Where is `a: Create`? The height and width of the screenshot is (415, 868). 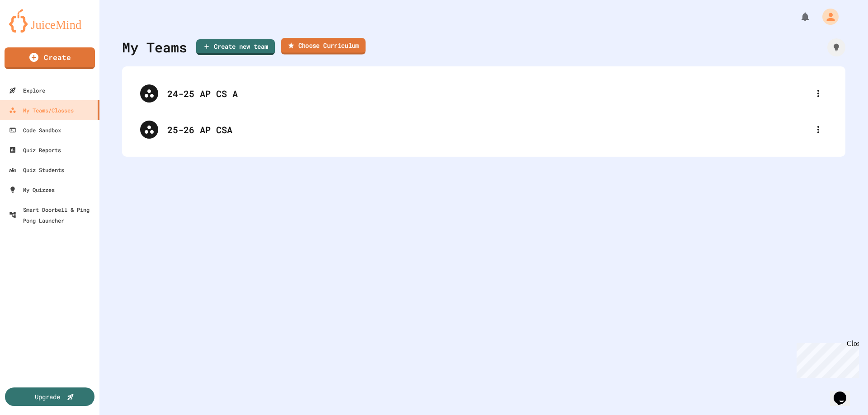 a: Create is located at coordinates (50, 58).